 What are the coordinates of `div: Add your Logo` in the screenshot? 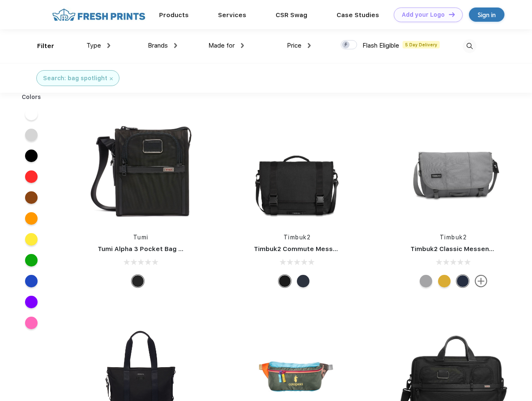 It's located at (423, 15).